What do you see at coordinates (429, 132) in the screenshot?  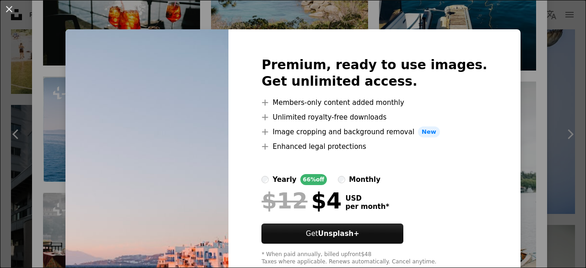 I see `span: New` at bounding box center [429, 132].